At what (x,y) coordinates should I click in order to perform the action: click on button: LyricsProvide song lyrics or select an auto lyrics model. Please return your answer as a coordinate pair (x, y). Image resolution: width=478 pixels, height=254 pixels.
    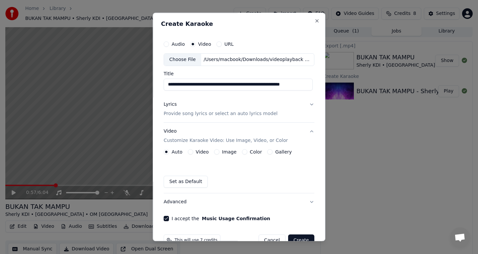
    Looking at the image, I should click on (239, 109).